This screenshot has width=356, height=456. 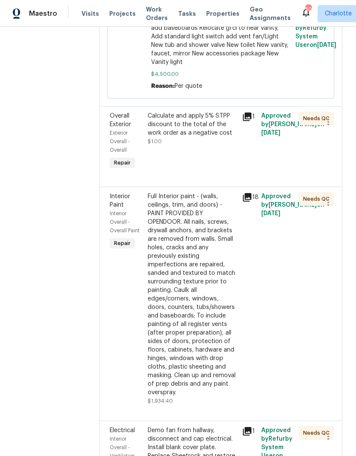 What do you see at coordinates (270, 14) in the screenshot?
I see `span: Geo Assignments` at bounding box center [270, 14].